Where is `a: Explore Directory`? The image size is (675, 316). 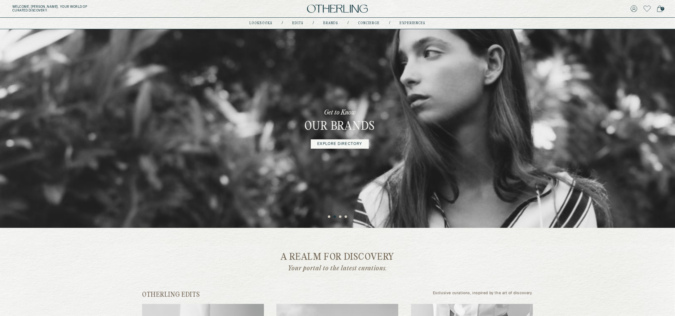
a: Explore Directory is located at coordinates (340, 144).